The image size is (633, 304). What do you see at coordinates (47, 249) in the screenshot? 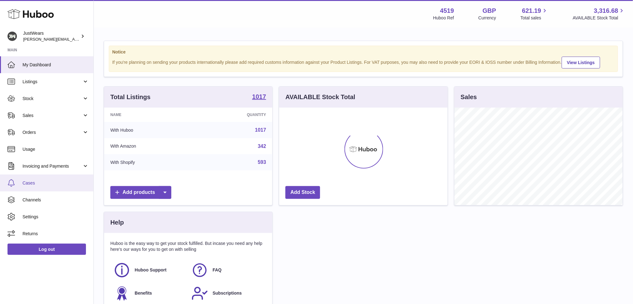
I see `a: Log out` at bounding box center [47, 249].